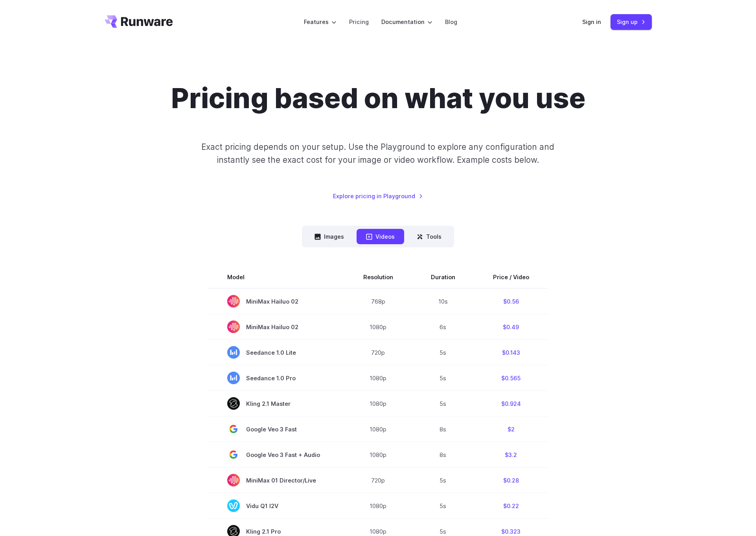 The image size is (756, 536). What do you see at coordinates (378, 195) in the screenshot?
I see `a: Explore pricing in Playground` at bounding box center [378, 195].